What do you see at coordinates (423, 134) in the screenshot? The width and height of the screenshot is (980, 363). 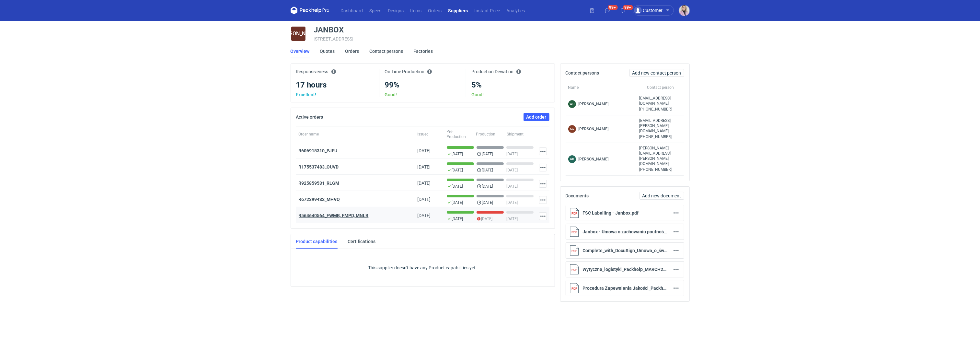 I see `span: Issued` at bounding box center [423, 134].